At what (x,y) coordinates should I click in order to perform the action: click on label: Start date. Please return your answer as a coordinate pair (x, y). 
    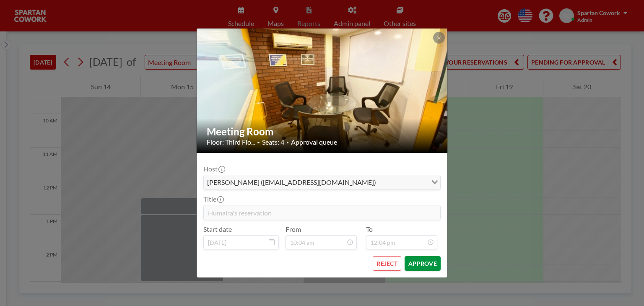
    Looking at the image, I should click on (218, 229).